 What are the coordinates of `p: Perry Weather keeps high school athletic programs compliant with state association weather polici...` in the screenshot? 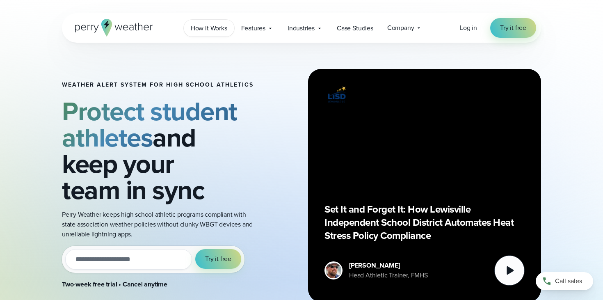 It's located at (158, 225).